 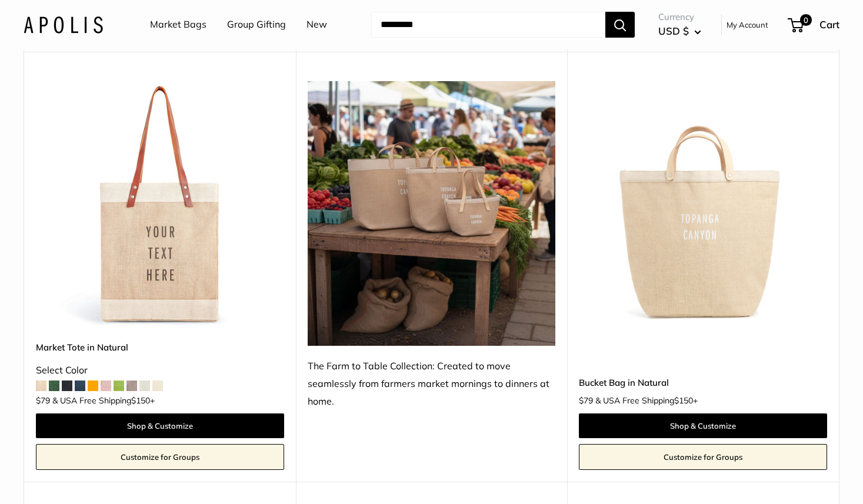 I want to click on span: Currency, so click(x=679, y=17).